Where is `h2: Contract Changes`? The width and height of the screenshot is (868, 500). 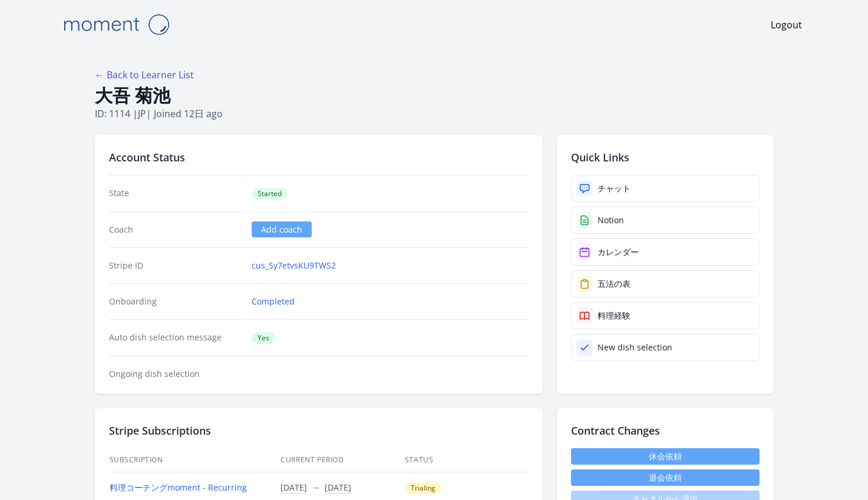
h2: Contract Changes is located at coordinates (665, 431).